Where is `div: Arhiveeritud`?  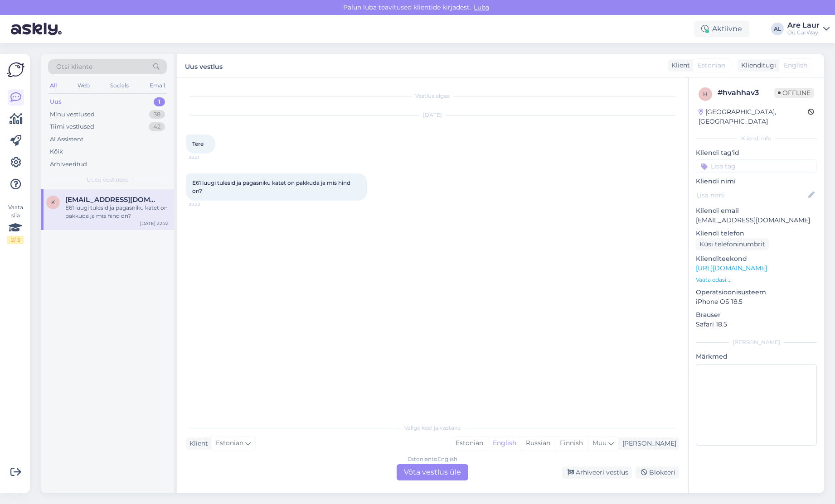 div: Arhiveeritud is located at coordinates (68, 164).